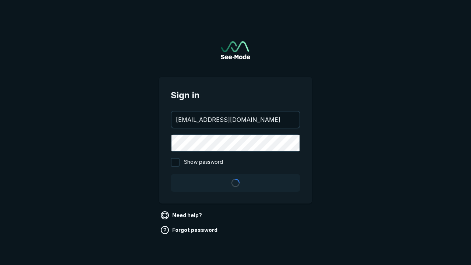 The width and height of the screenshot is (471, 265). I want to click on span: Sign in, so click(236, 95).